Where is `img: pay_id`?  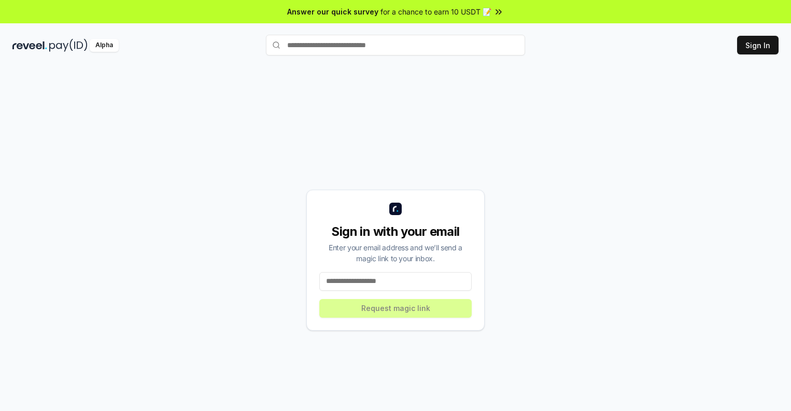 img: pay_id is located at coordinates (68, 45).